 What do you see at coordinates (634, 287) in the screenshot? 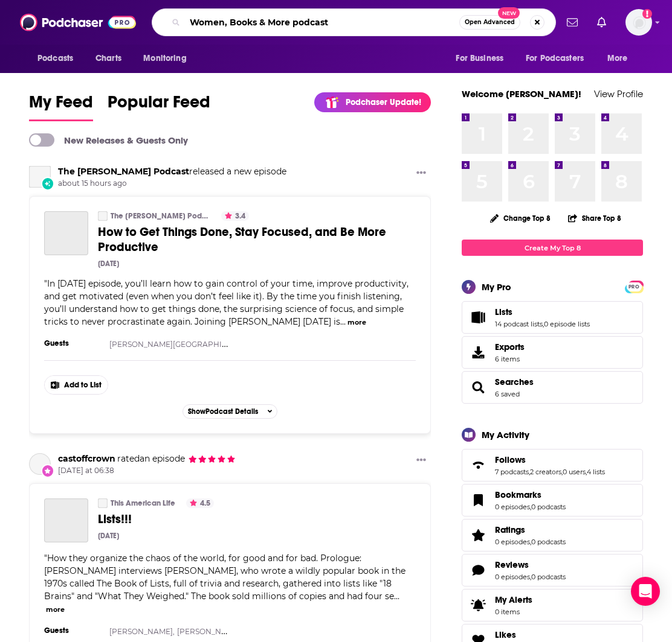
I see `span: PRO` at bounding box center [634, 287].